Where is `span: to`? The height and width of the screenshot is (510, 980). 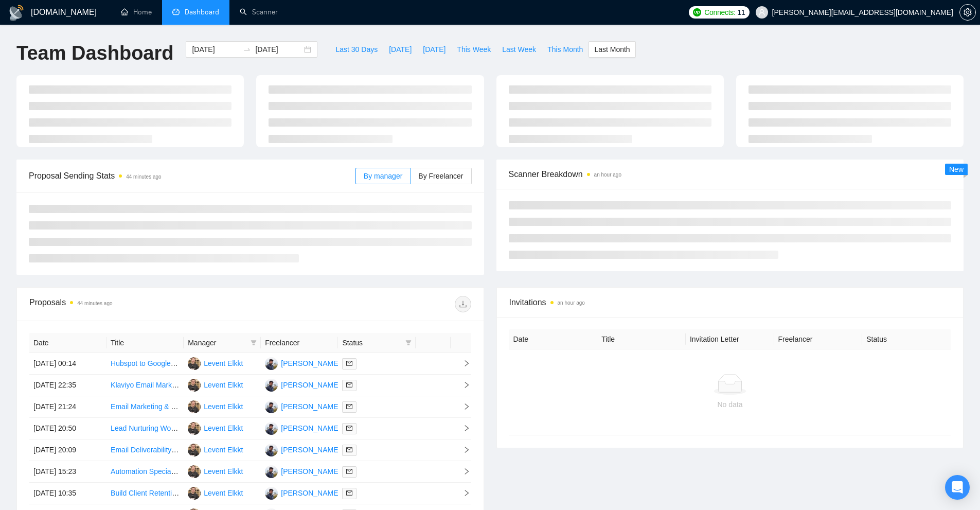
span: to is located at coordinates (247, 49).